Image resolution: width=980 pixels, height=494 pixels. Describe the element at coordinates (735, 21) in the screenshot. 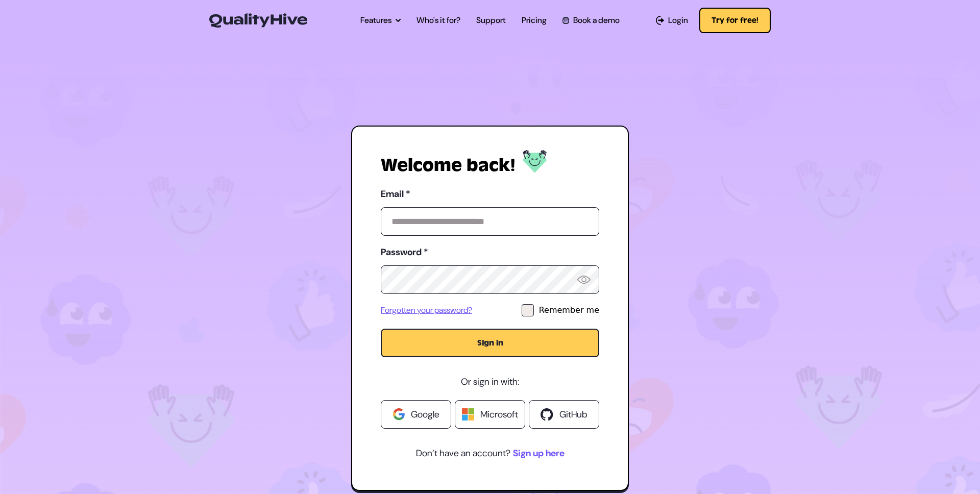

I see `button: Try for free!` at that location.